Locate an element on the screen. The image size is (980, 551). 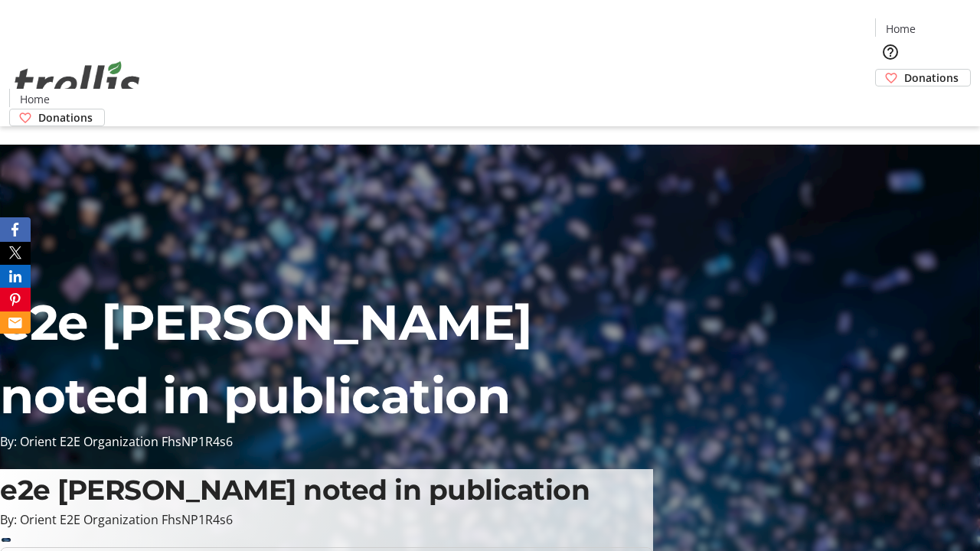
img: Orient E2E Organization FhsNP1R4s6's Logo is located at coordinates (77, 83).